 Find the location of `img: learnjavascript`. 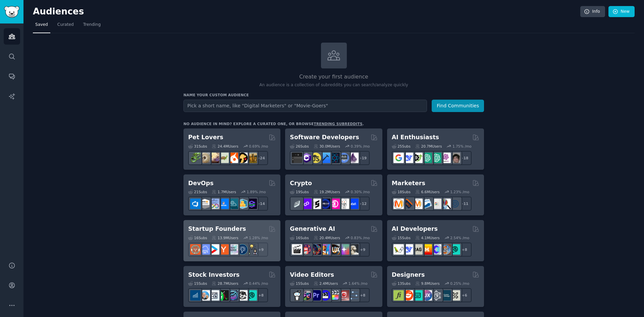

img: learnjavascript is located at coordinates (315, 158).